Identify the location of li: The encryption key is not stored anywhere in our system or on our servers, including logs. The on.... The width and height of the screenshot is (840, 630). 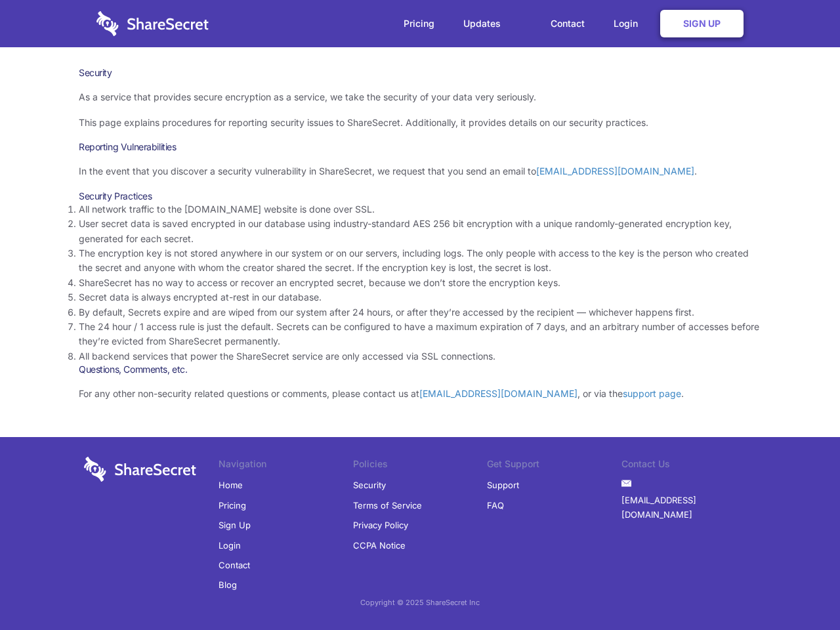
(420, 260).